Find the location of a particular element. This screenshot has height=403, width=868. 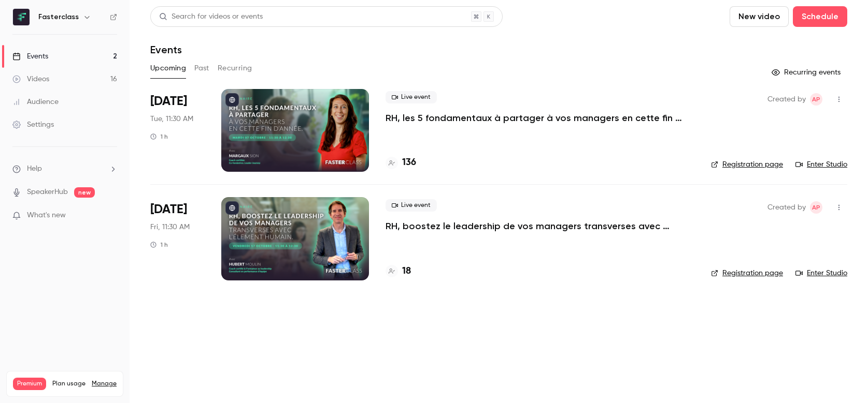

div: Settings is located at coordinates (33, 125).